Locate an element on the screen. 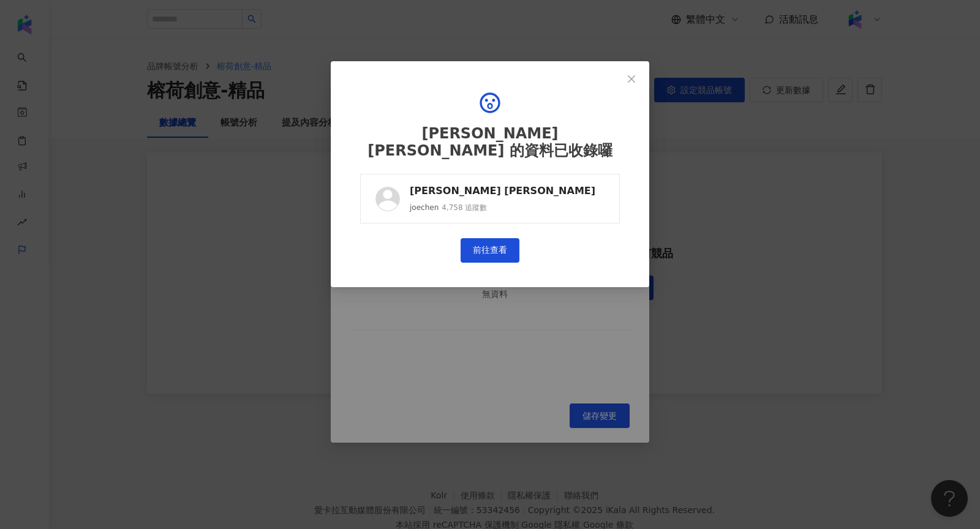  button: Close is located at coordinates (632, 79).